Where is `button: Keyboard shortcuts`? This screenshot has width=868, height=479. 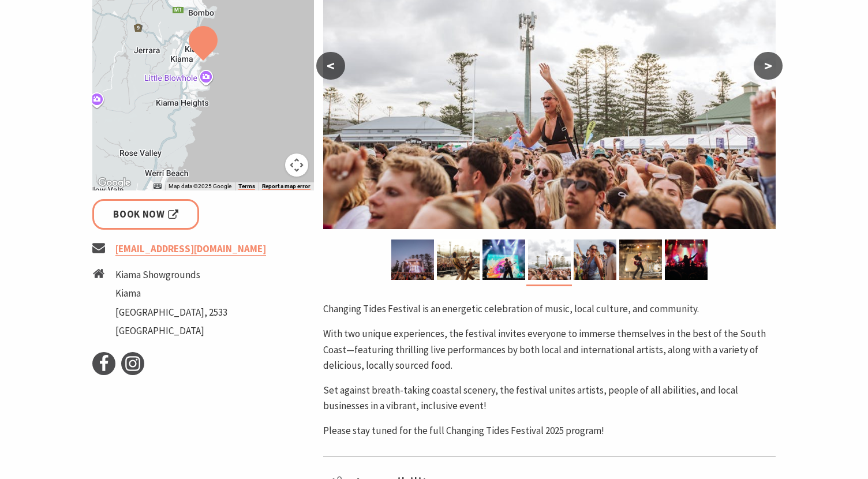 button: Keyboard shortcuts is located at coordinates (157, 187).